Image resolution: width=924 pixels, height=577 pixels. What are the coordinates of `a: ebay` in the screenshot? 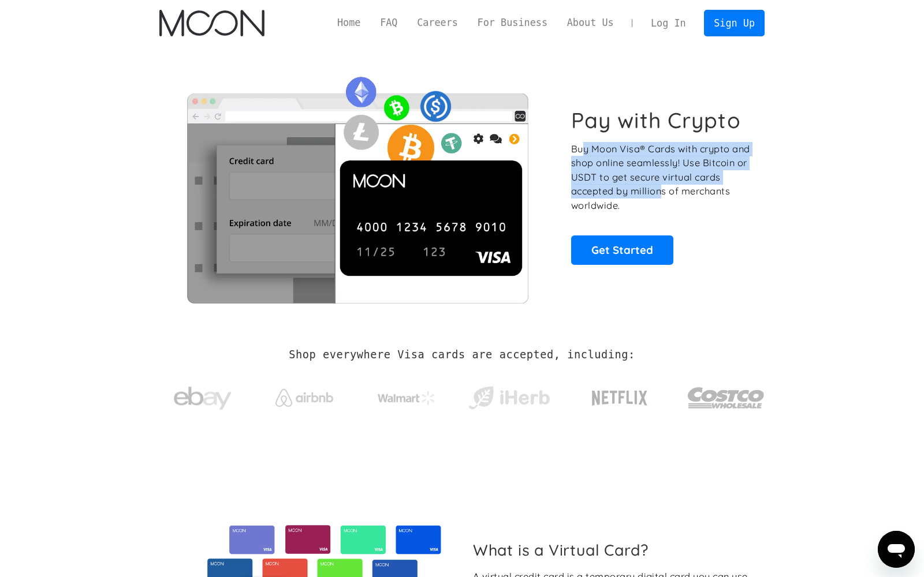 It's located at (202, 396).